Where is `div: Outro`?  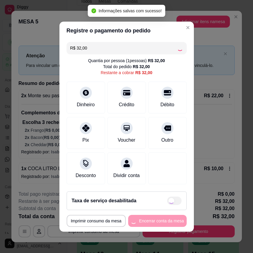
div: Outro is located at coordinates (167, 140).